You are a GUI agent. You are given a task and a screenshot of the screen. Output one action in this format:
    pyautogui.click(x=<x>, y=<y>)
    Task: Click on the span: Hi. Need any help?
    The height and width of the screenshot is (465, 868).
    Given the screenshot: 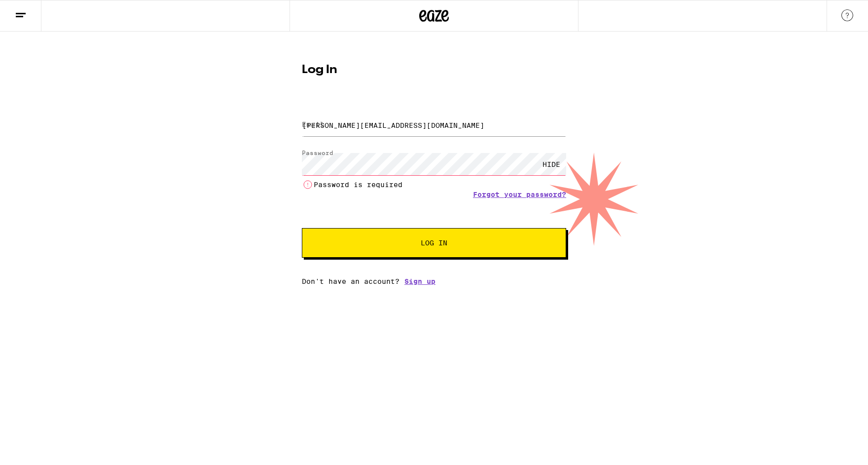 What is the action you would take?
    pyautogui.click(x=38, y=11)
    